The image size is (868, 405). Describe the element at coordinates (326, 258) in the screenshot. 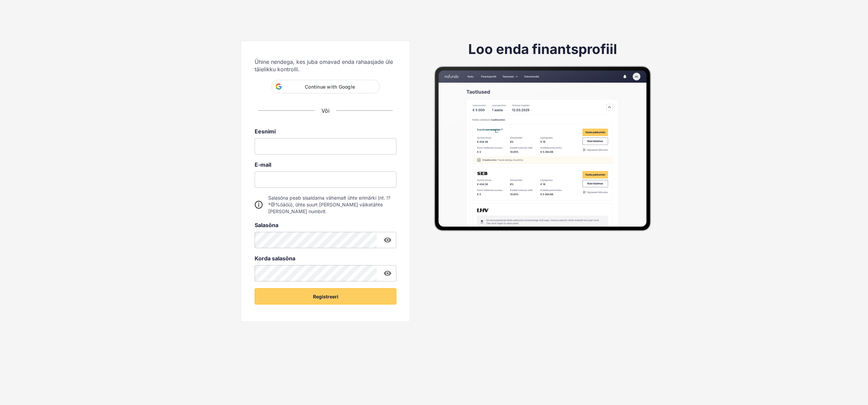

I see `label: Korda salasõna` at that location.